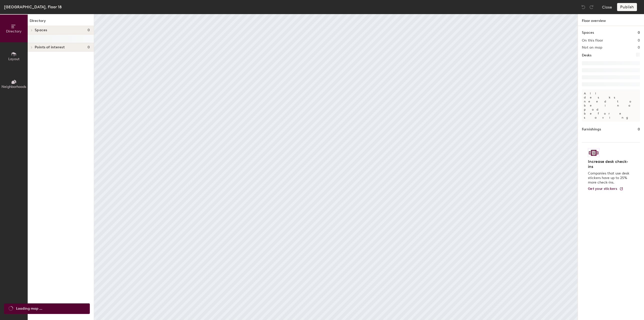 The width and height of the screenshot is (644, 320). What do you see at coordinates (594, 153) in the screenshot?
I see `img: Sticker logo` at bounding box center [594, 153].